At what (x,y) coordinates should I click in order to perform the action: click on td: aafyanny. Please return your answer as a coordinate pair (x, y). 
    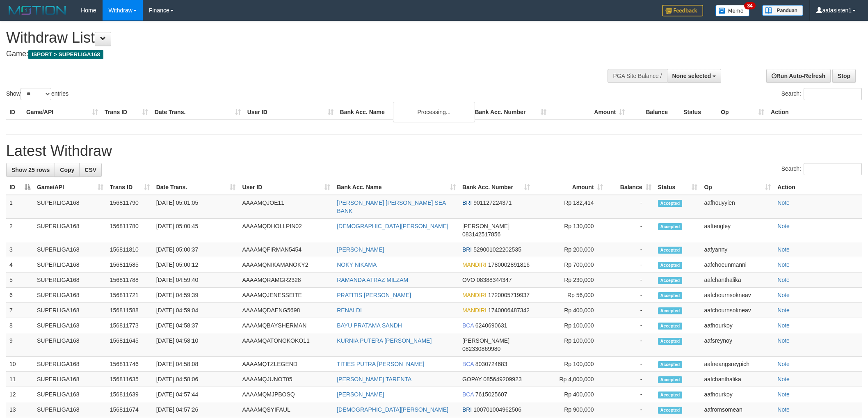
    Looking at the image, I should click on (737, 249).